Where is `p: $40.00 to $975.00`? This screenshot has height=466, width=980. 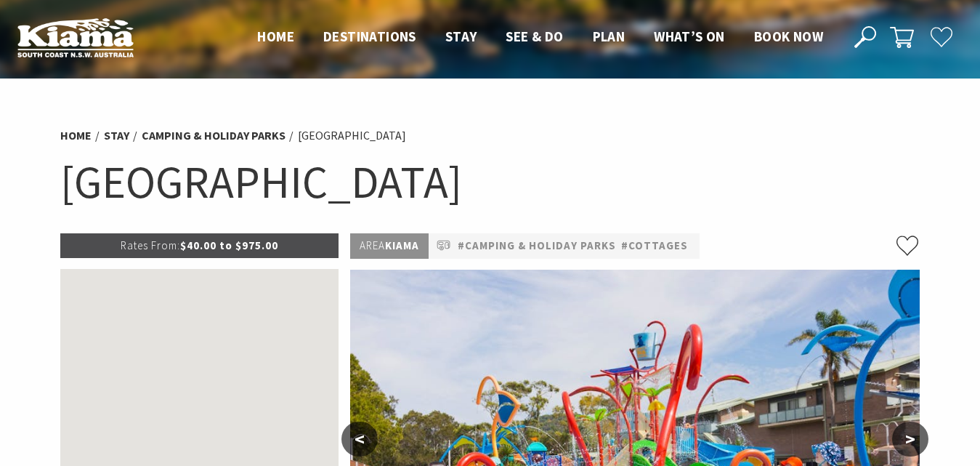
p: $40.00 to $975.00 is located at coordinates (200, 245).